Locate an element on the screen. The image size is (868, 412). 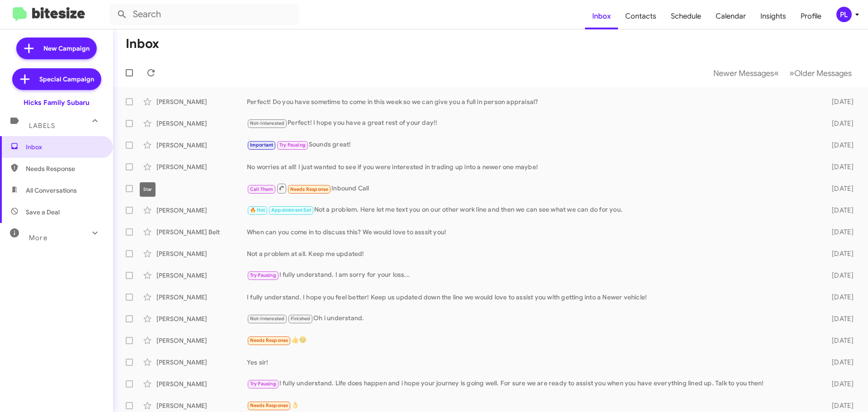
span: Newer Messages is located at coordinates (744, 73).